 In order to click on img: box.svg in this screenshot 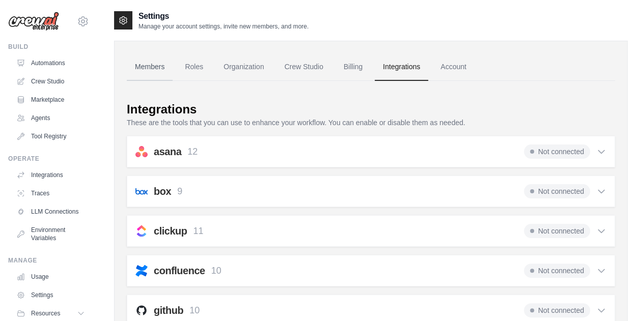, I will do `click(141, 192)`.